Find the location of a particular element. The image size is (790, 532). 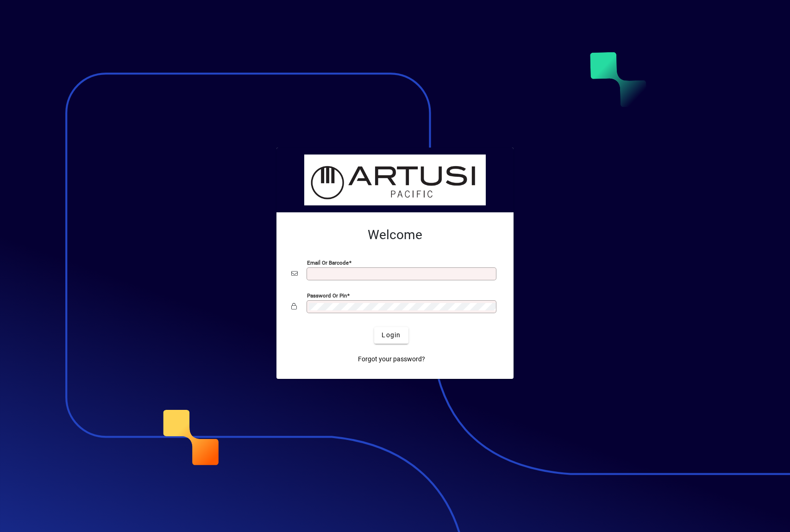

a: Forgot your password? is located at coordinates (391, 359).